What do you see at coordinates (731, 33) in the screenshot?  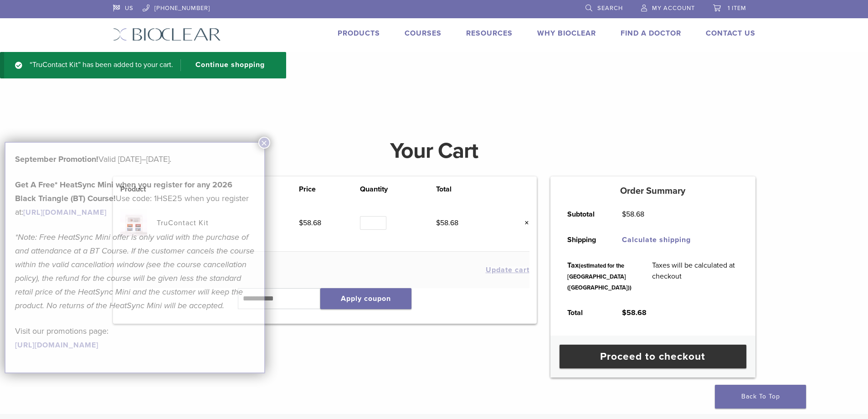 I see `a: Contact Us` at bounding box center [731, 33].